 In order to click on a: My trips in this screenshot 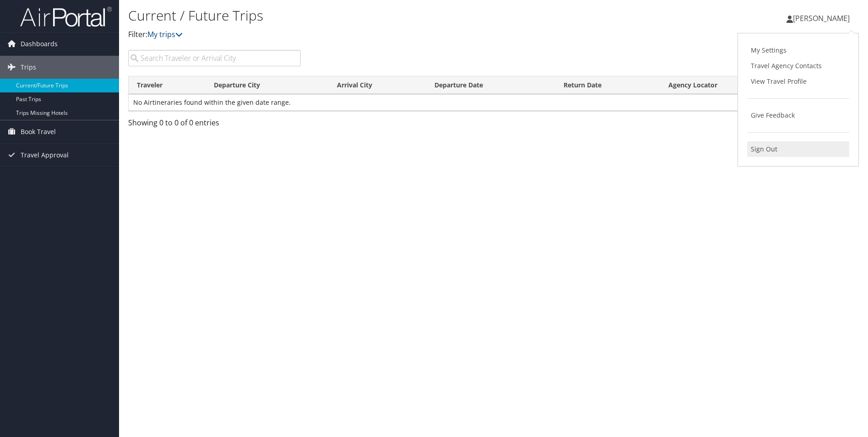, I will do `click(165, 34)`.